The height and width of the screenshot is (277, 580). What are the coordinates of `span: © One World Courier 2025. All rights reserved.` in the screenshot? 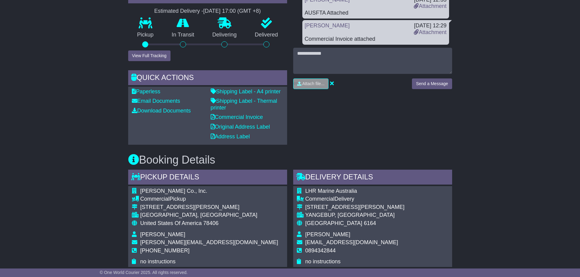 It's located at (144, 273).